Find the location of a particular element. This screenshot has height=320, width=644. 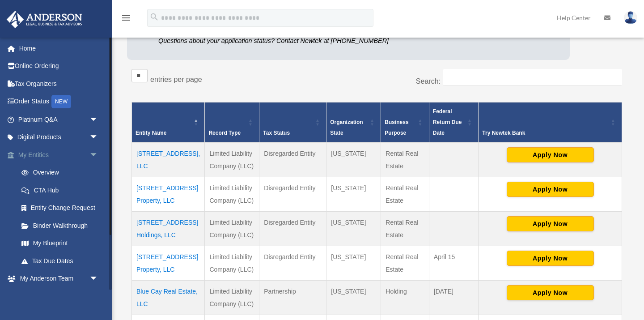

span: Organization State is located at coordinates (347, 127).